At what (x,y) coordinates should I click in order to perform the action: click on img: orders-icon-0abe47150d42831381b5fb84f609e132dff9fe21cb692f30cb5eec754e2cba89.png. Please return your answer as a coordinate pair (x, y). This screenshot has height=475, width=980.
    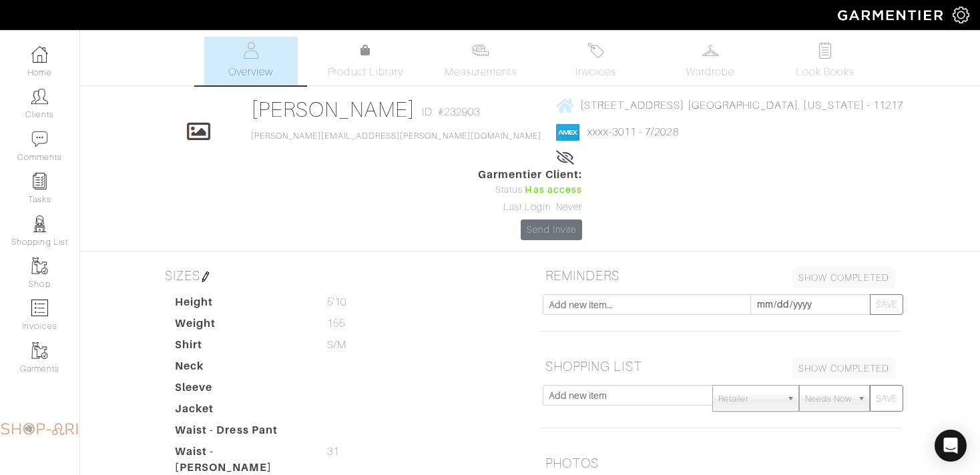
    Looking at the image, I should click on (40, 308).